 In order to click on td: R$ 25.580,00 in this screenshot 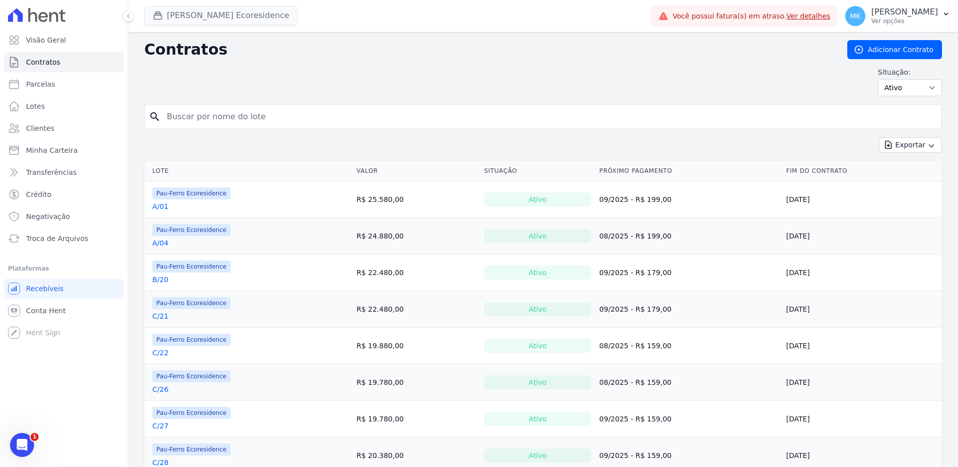, I will do `click(416, 199)`.